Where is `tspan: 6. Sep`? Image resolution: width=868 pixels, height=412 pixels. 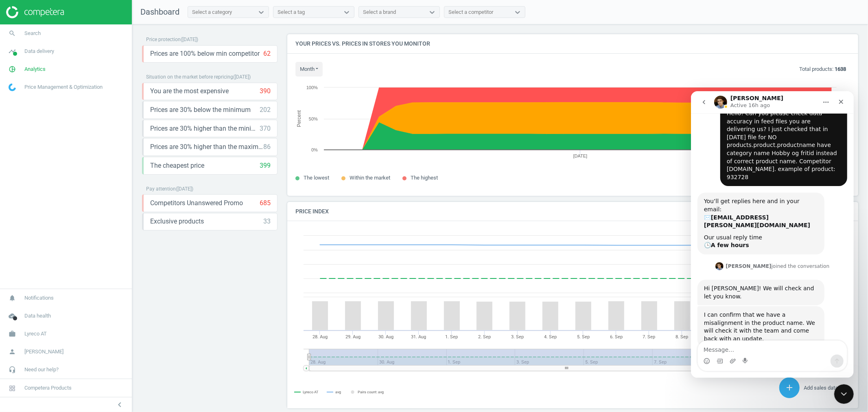
tspan: 6. Sep is located at coordinates (616, 337).